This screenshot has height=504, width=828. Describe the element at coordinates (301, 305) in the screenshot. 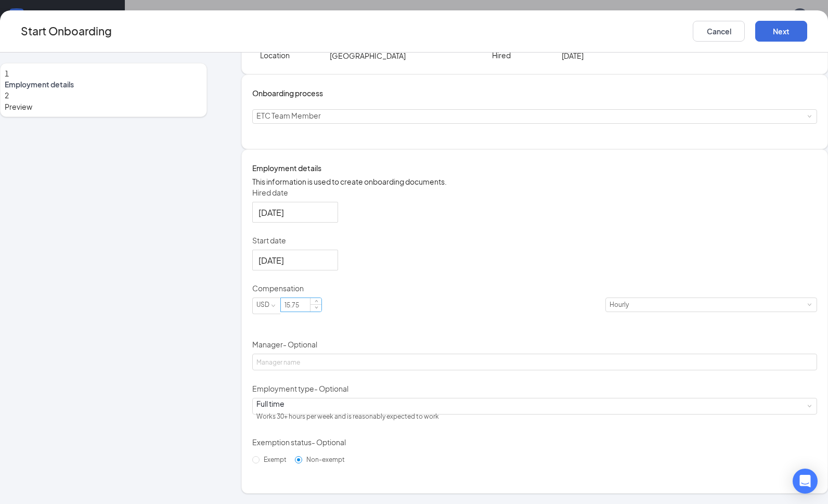

I see `input: Amount` at that location.